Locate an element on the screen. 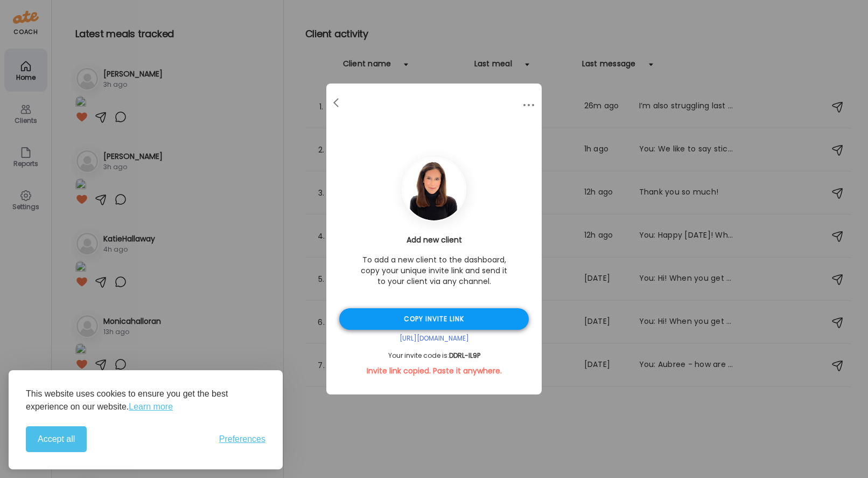 The image size is (868, 478). img: avatars%2FfptQNShTjgNZWdF0DaXs92OC25j2 is located at coordinates (434, 189).